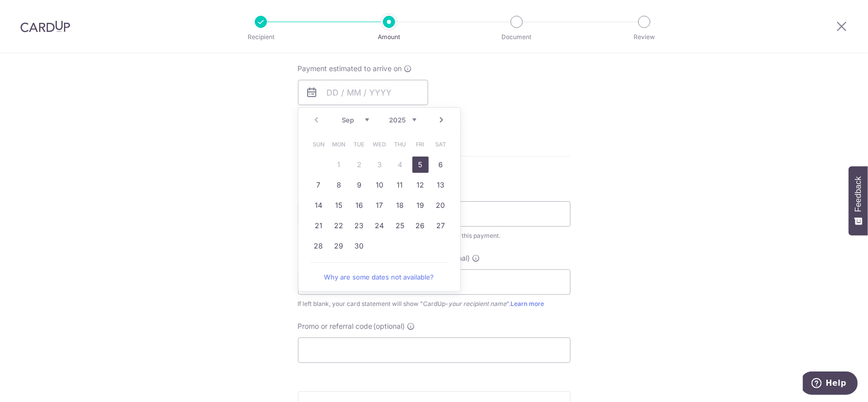  I want to click on a: 16, so click(359, 205).